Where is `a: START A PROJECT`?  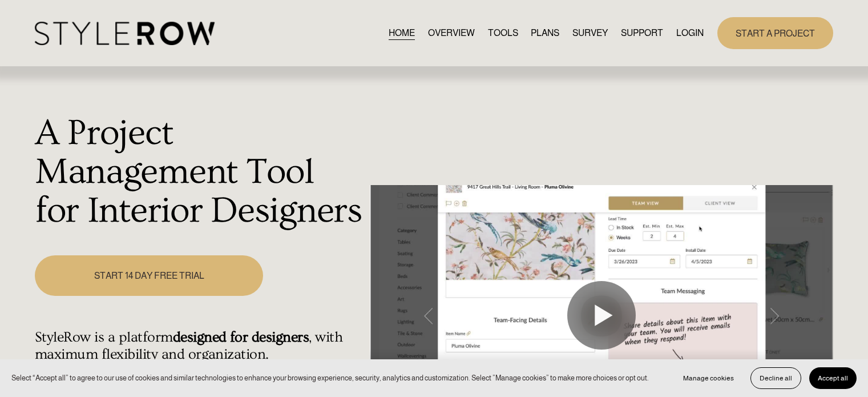 a: START A PROJECT is located at coordinates (775, 32).